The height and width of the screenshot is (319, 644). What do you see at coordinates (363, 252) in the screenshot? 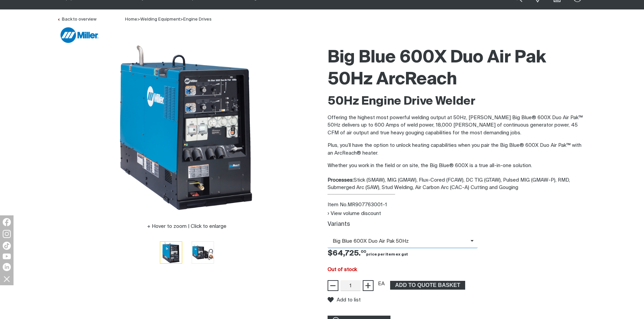
I see `sup: 00` at bounding box center [363, 252].